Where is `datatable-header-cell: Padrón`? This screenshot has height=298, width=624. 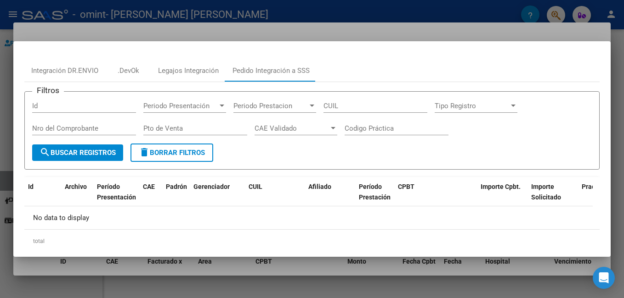
datatable-header-cell: Padrón is located at coordinates (176, 197).